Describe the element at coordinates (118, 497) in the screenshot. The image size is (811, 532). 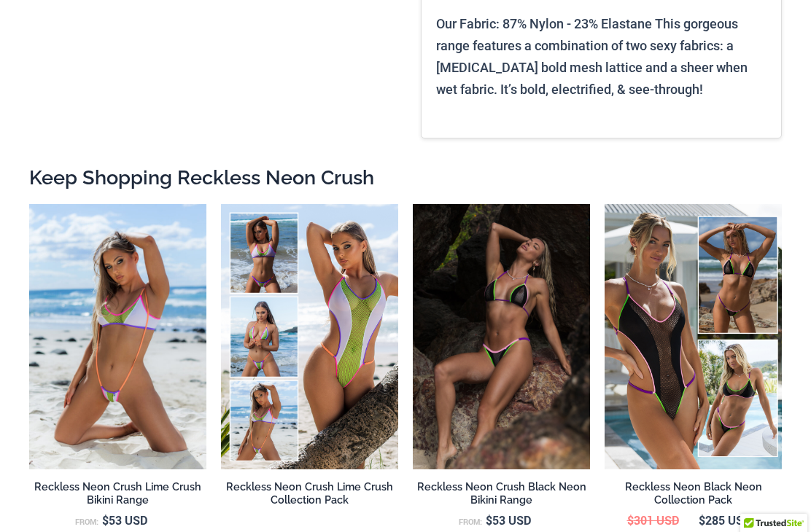
I see `a: Reckless Neon Crush Lime Crush Bikini Range` at that location.